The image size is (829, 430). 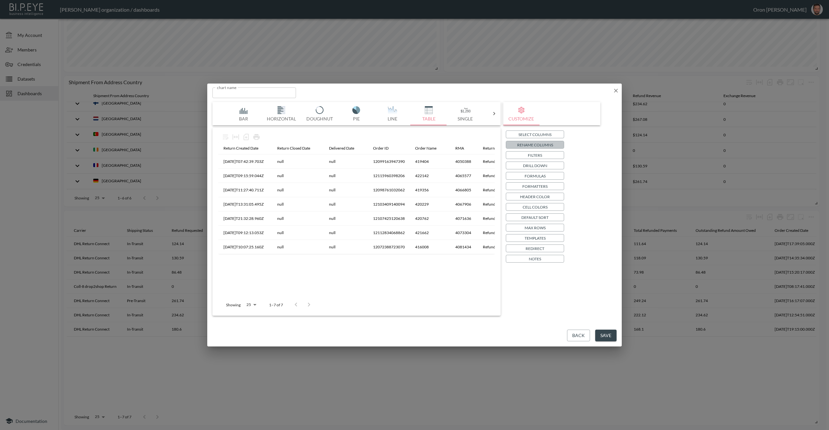 What do you see at coordinates (497, 148) in the screenshot?
I see `span: Return Type` at bounding box center [497, 148].